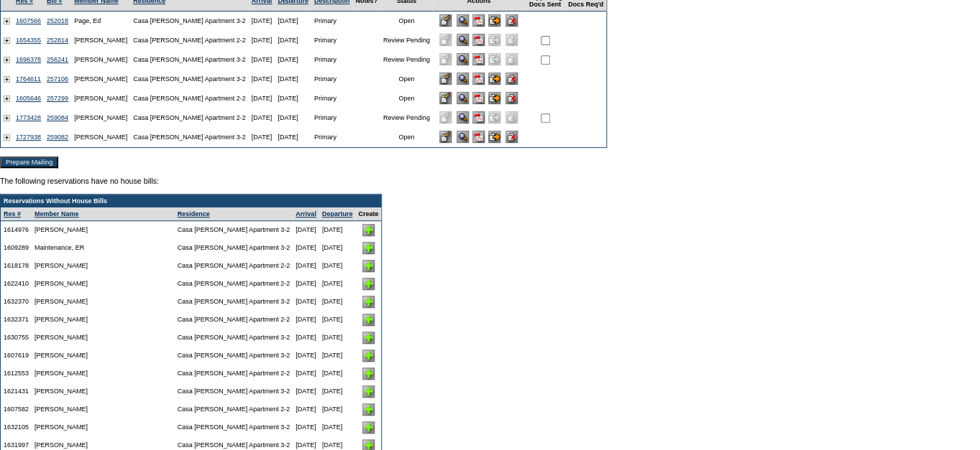 The height and width of the screenshot is (450, 980). I want to click on a: Departure, so click(337, 214).